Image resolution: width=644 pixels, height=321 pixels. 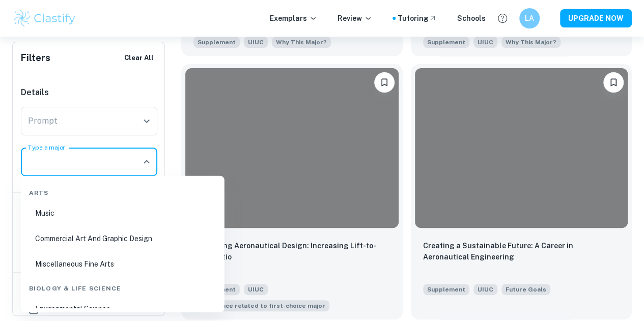 I want to click on div: Schools, so click(x=471, y=19).